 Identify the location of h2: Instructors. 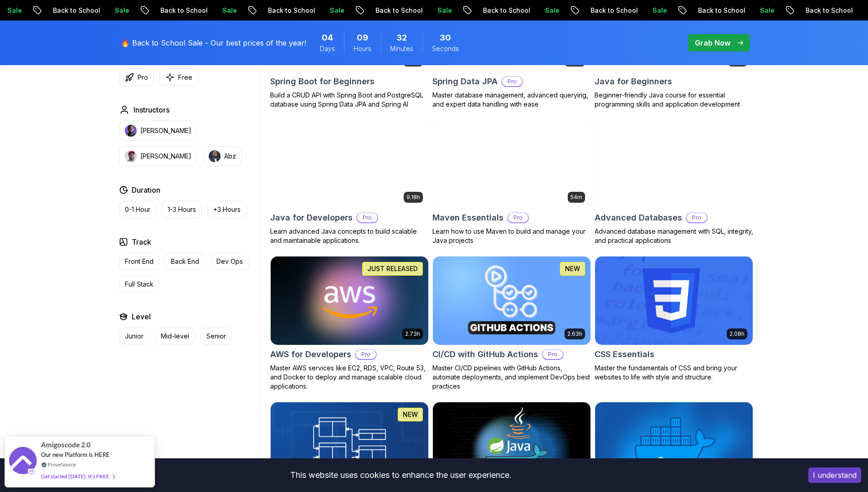
(152, 110).